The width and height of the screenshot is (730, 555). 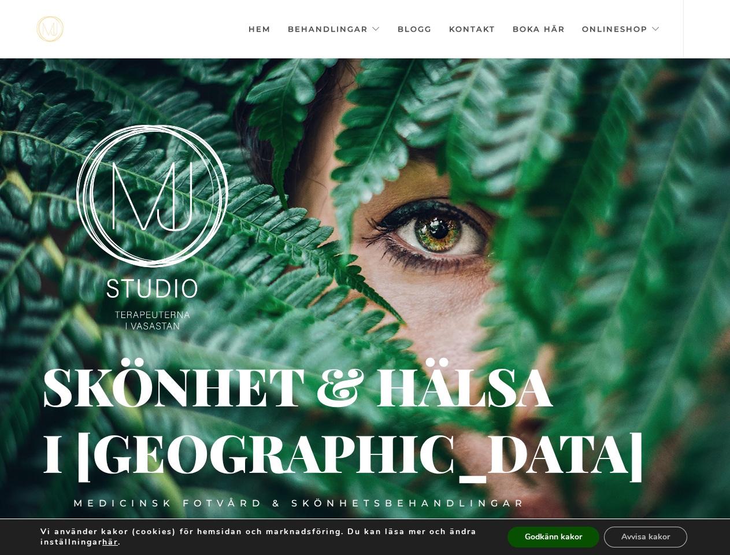 What do you see at coordinates (262, 537) in the screenshot?
I see `p: Vi använder kakor (cookies) för hemsidan och marknadsföring. Du kan läsa mer och ändra inställnin...` at bounding box center [262, 537].